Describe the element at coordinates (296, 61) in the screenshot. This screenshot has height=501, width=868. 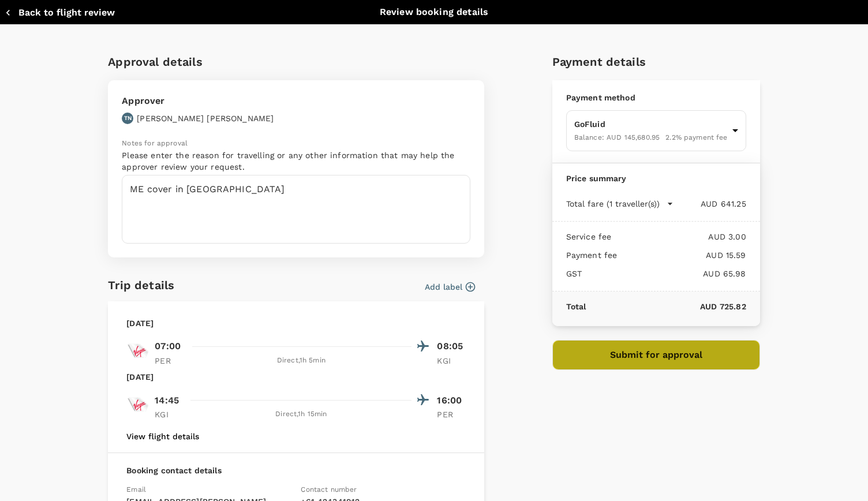
I see `h6: Approval details` at that location.